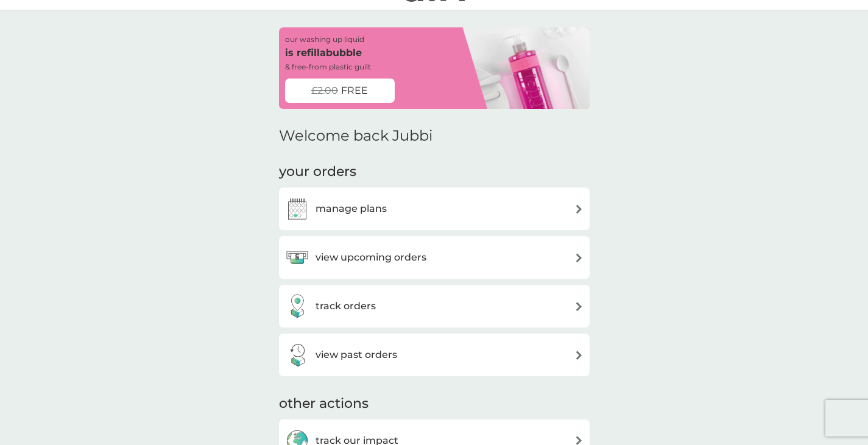 The width and height of the screenshot is (868, 445). I want to click on h3: view past orders, so click(356, 355).